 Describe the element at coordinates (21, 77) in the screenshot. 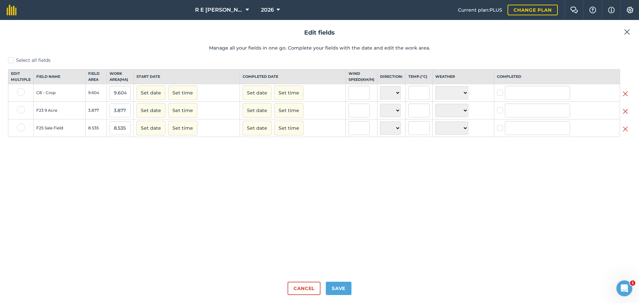

I see `th: Edit multiple` at that location.